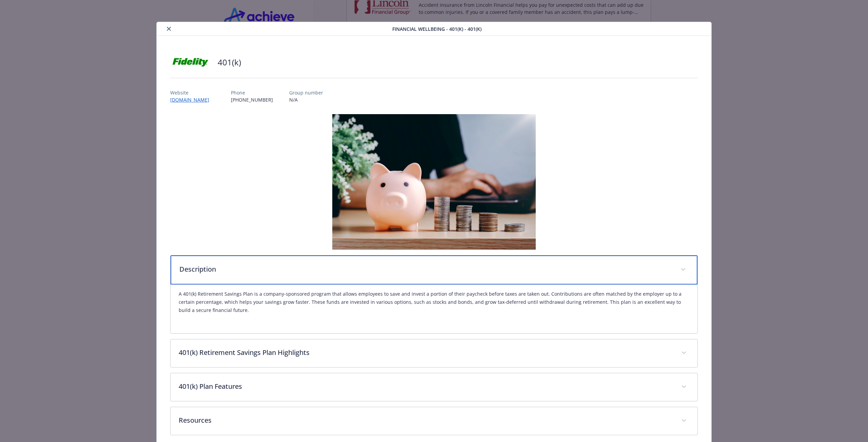 Image resolution: width=868 pixels, height=442 pixels. I want to click on p: Description, so click(426, 269).